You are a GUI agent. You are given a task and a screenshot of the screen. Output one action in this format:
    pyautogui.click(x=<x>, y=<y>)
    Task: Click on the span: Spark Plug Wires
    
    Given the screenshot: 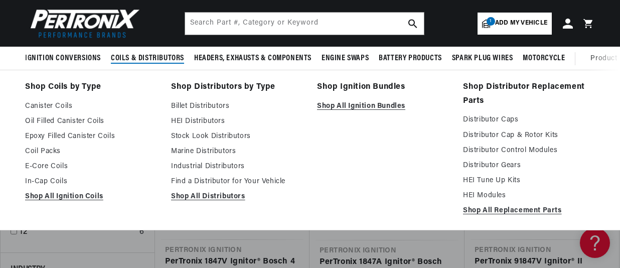 What is the action you would take?
    pyautogui.click(x=483, y=58)
    